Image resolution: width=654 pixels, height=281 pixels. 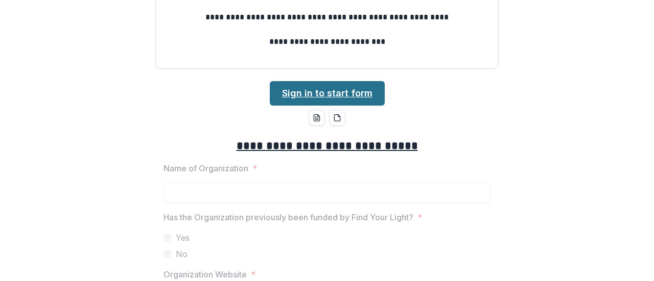 What do you see at coordinates (327, 93) in the screenshot?
I see `a: Sign in to start form` at bounding box center [327, 93].